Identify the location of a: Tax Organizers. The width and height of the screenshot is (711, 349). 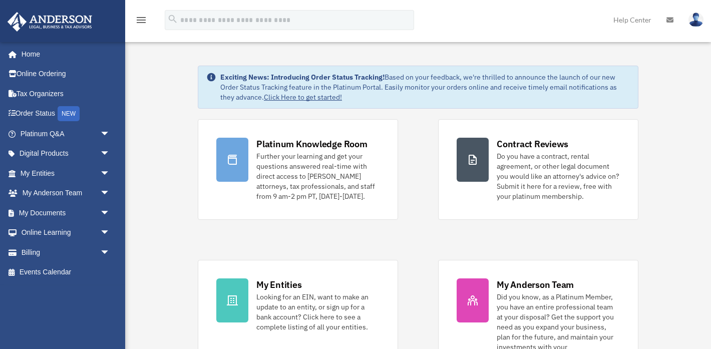
(66, 94).